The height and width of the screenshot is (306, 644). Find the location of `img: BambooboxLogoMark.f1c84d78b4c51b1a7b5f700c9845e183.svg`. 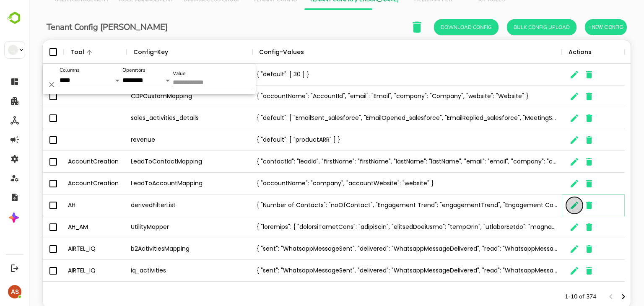

img: BambooboxLogoMark.f1c84d78b4c51b1a7b5f700c9845e183.svg is located at coordinates (15, 18).